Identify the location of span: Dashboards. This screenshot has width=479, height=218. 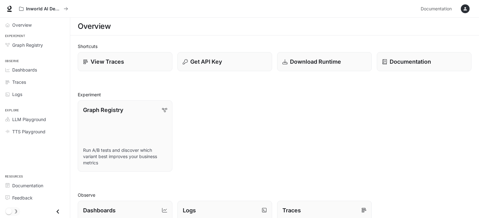
(24, 70).